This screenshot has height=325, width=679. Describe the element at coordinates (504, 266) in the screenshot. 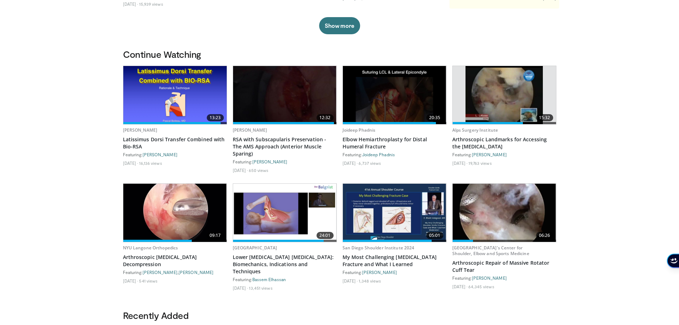

I see `a: Arthroscopic Repair of Massive Rotator Cuff Tear` at that location.